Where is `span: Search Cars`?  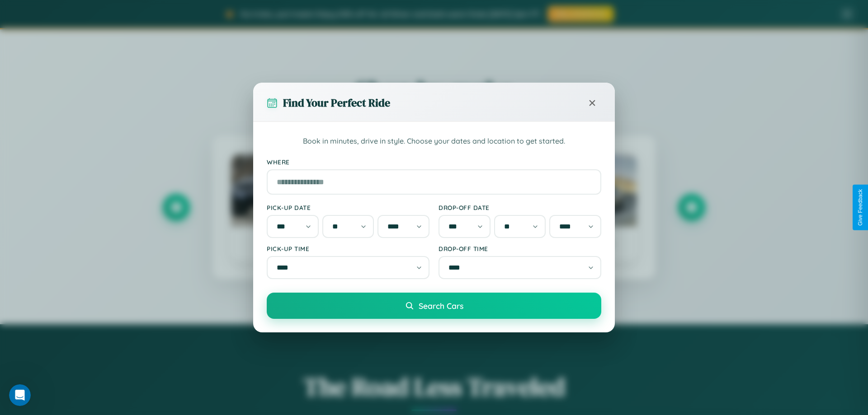
span: Search Cars is located at coordinates (441, 306).